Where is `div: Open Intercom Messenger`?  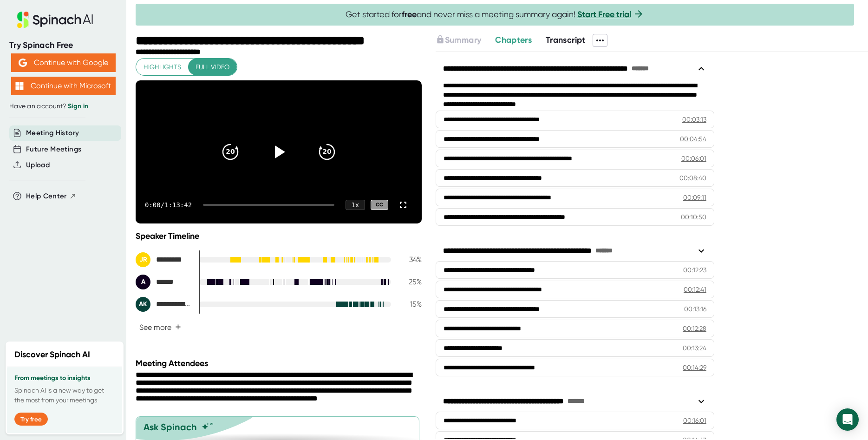
div: Open Intercom Messenger is located at coordinates (848, 420).